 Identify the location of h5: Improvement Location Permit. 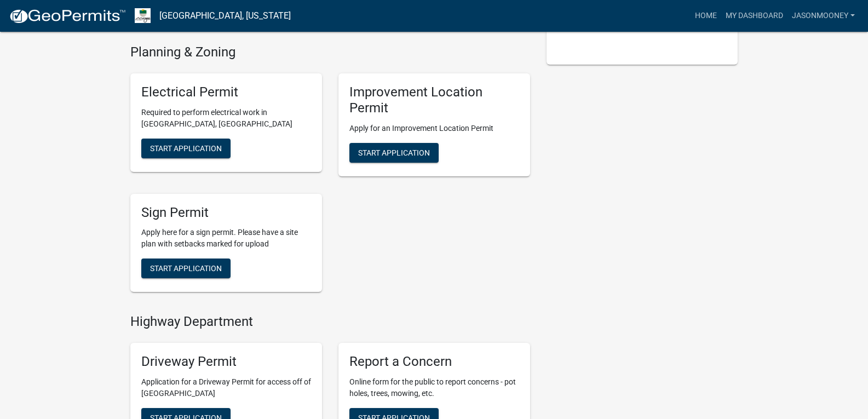
(434, 100).